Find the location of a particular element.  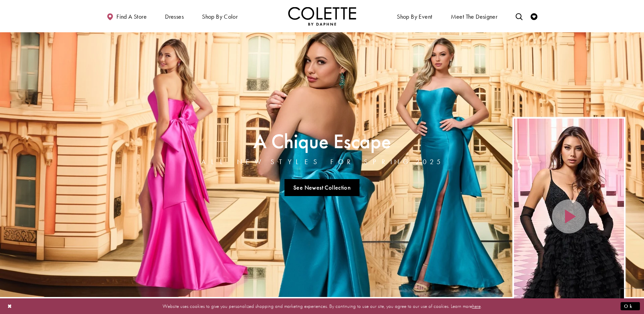

button: Submit Dialog is located at coordinates (630, 306).